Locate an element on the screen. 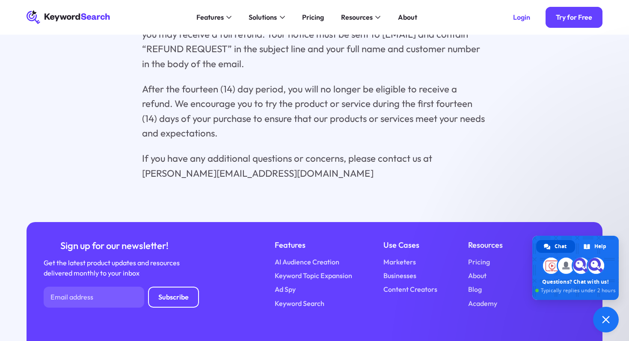 This screenshot has height=341, width=629. a: Blog is located at coordinates (475, 289).